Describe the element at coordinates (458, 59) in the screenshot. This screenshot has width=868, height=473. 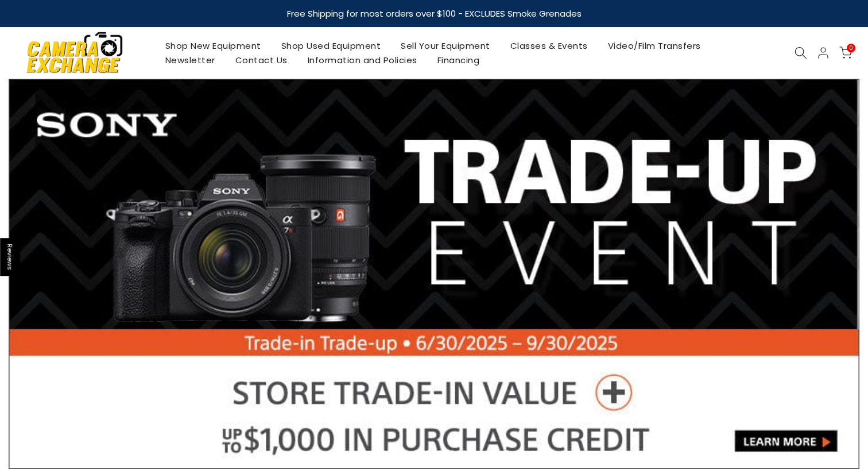
I see `a: Financing` at that location.